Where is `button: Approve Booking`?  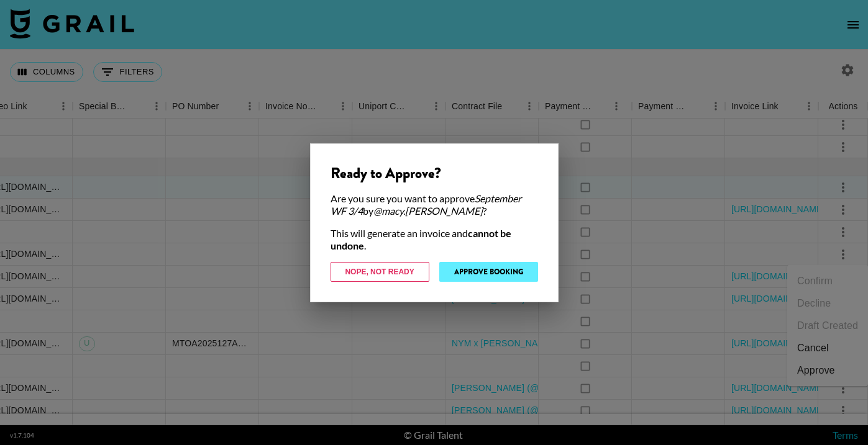
button: Approve Booking is located at coordinates (488, 272).